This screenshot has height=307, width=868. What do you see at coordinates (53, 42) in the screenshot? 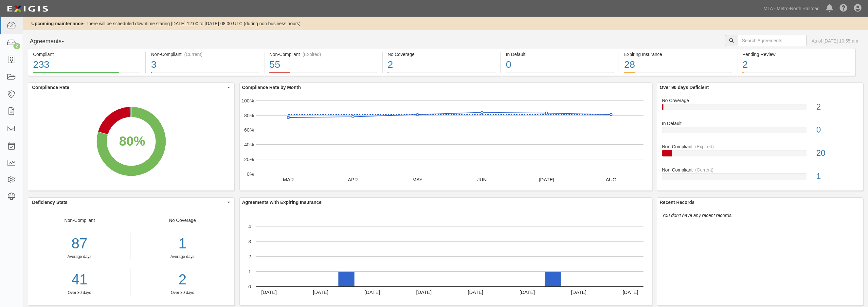
I see `button: Agreements` at bounding box center [53, 42].